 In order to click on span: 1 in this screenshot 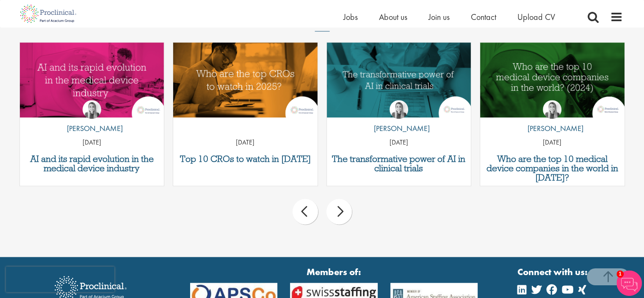, I will do `click(620, 274)`.